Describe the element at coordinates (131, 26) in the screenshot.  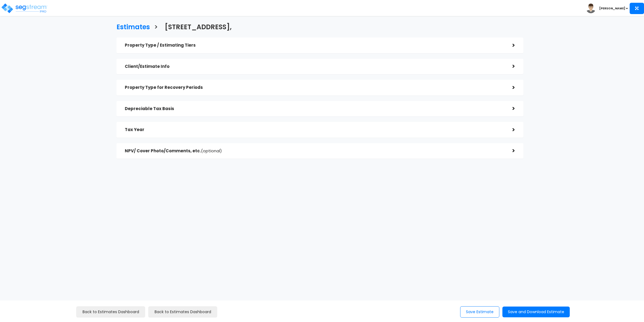
I see `a: Estimates` at that location.